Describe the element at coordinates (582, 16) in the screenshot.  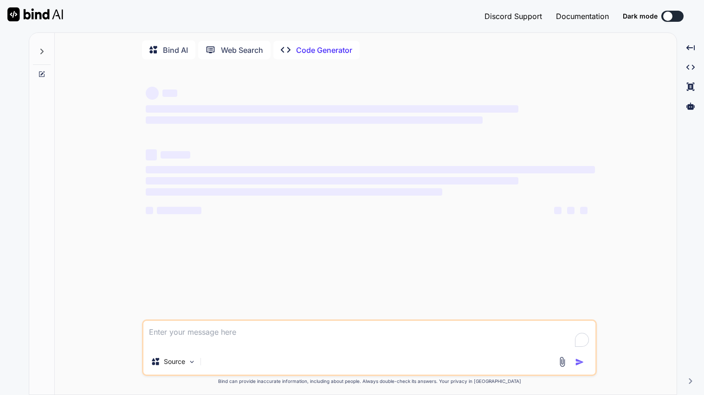
I see `button: Documentation` at that location.